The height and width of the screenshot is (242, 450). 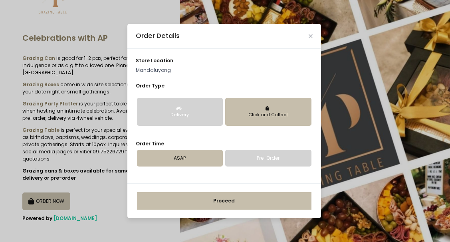 I want to click on span: Order Time, so click(x=150, y=143).